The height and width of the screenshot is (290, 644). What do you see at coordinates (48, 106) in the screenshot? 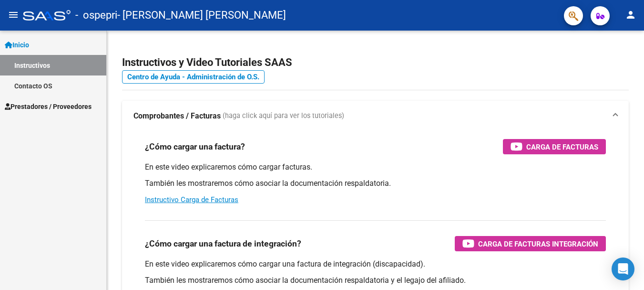
I see `span: Prestadores / Proveedores` at bounding box center [48, 106].